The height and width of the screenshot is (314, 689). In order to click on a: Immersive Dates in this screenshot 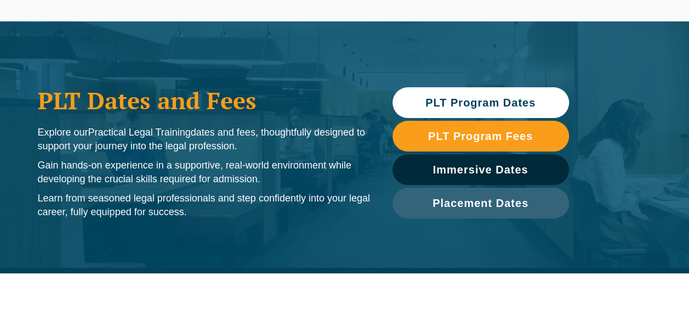, I will do `click(481, 169)`.